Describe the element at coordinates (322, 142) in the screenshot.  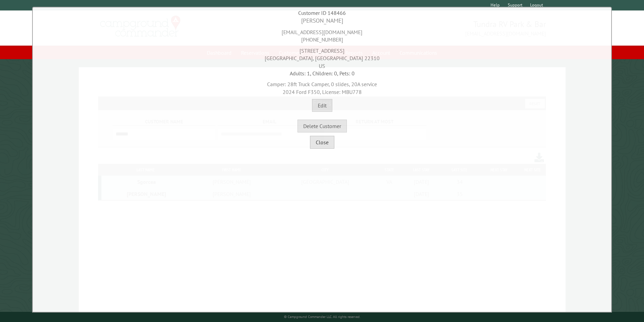
I see `button: Close` at that location.